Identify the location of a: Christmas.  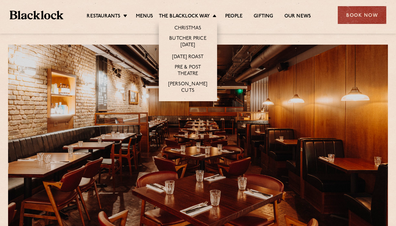
(188, 29).